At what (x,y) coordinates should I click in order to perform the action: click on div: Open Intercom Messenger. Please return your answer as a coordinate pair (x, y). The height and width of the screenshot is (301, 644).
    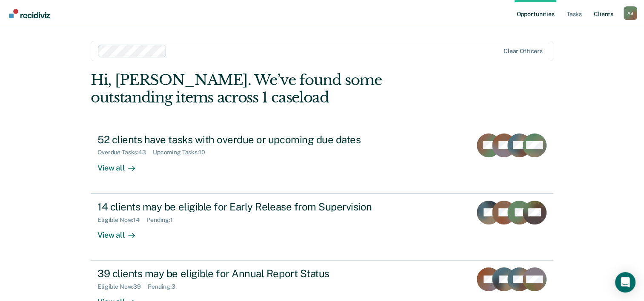
    Looking at the image, I should click on (625, 282).